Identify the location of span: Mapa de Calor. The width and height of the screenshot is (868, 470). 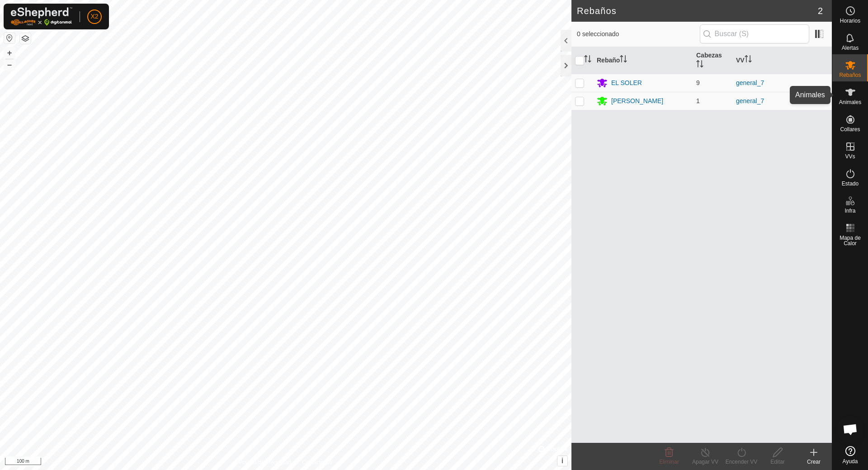
(849, 241).